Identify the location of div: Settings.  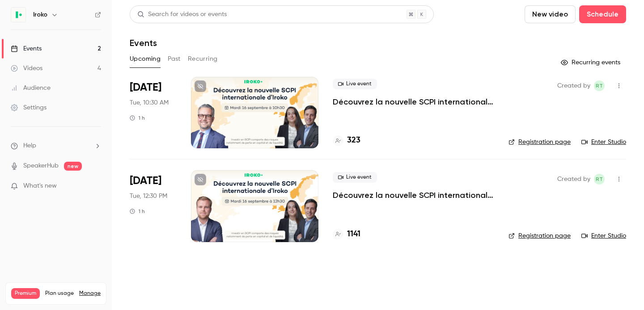
(29, 107).